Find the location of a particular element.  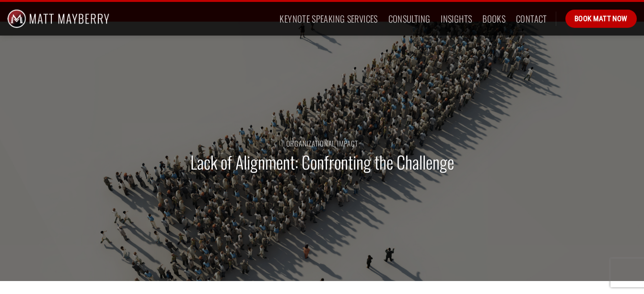

a: Keynote Speaking Services is located at coordinates (328, 19).